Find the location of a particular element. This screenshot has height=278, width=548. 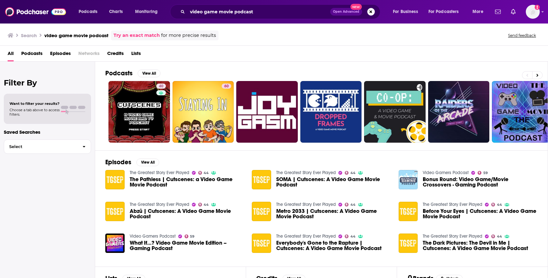

span: Logged in as Pickaxe is located at coordinates (533, 12).